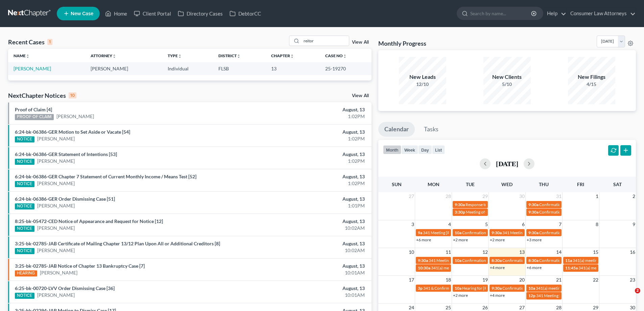 This screenshot has width=644, height=311. I want to click on span: Sun, so click(397, 184).